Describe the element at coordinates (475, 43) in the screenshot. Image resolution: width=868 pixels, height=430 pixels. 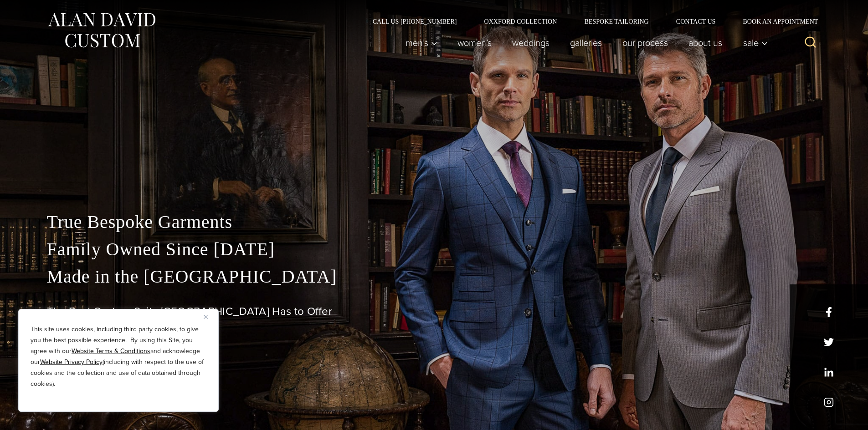
I see `a: Women’s` at that location.